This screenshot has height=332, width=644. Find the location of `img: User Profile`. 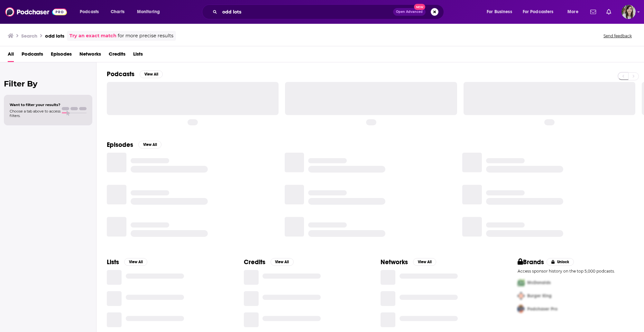

img: User Profile is located at coordinates (628, 12).